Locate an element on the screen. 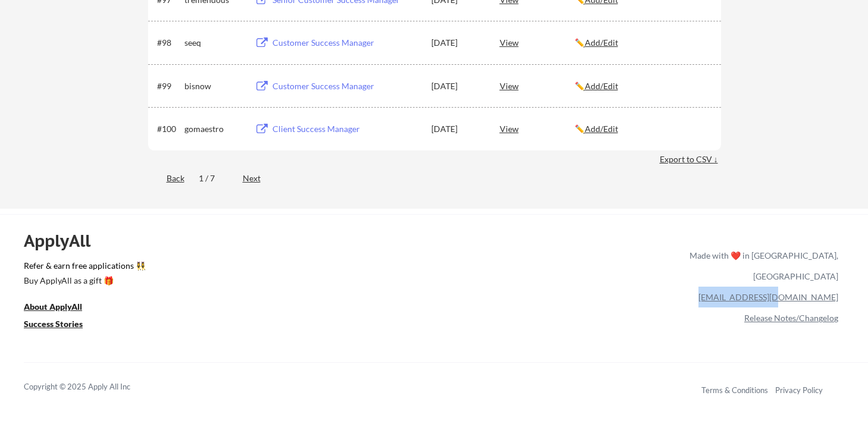 This screenshot has width=868, height=424. a: Success Stories is located at coordinates (61, 325).